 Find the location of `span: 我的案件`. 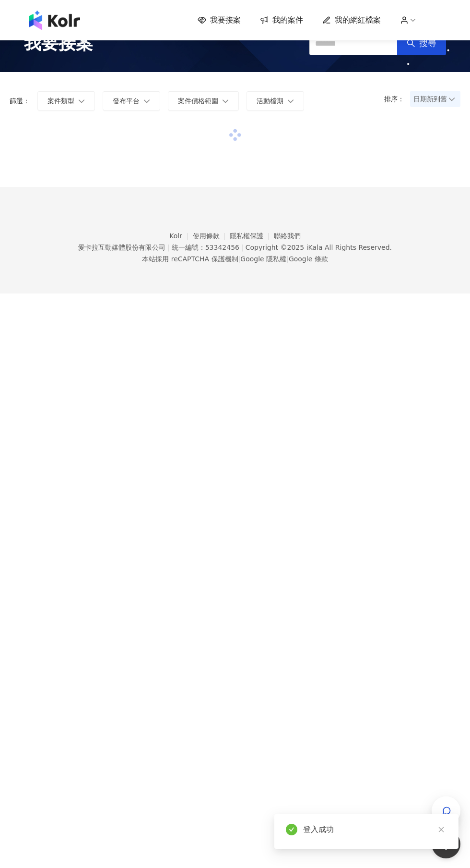

span: 我的案件 is located at coordinates (288, 20).